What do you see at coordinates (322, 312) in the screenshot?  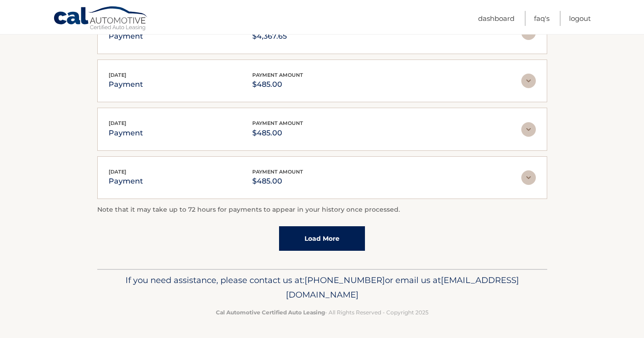 I see `p: - All Rights Reserved - Copyright 2025` at bounding box center [322, 312].